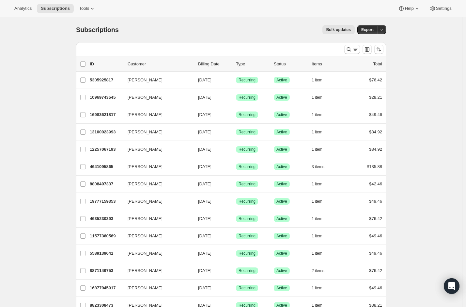  What do you see at coordinates (444, 8) in the screenshot?
I see `span: Settings` at bounding box center [444, 8].